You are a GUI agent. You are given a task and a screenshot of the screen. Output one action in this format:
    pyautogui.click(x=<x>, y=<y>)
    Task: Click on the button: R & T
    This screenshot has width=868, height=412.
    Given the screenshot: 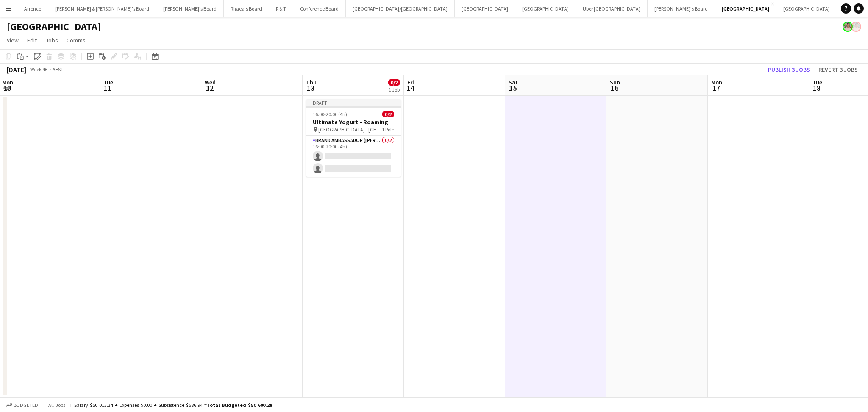 What is the action you would take?
    pyautogui.click(x=281, y=8)
    